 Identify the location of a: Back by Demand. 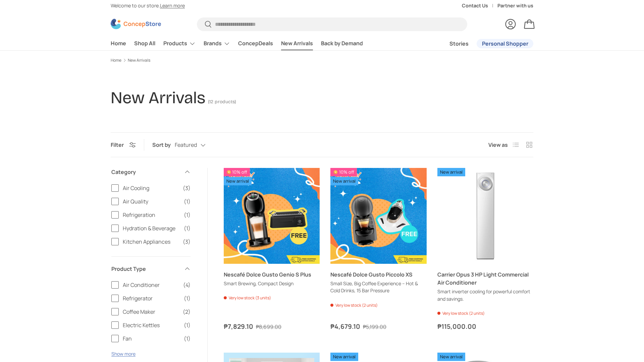
(342, 43).